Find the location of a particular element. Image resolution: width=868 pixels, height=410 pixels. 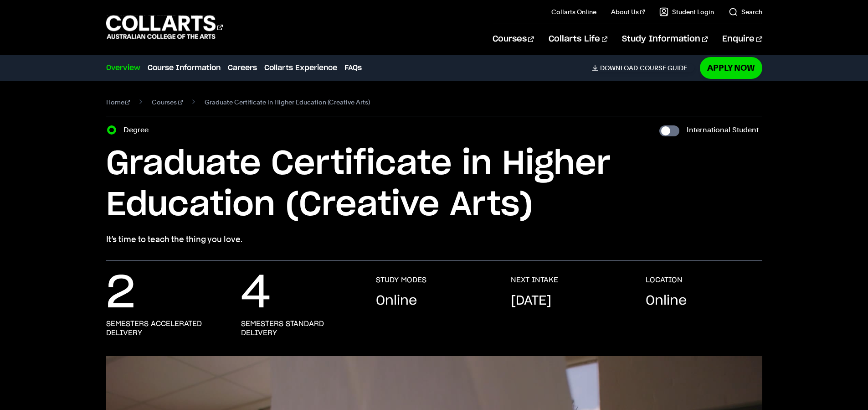

a: Study Information is located at coordinates (665, 39).